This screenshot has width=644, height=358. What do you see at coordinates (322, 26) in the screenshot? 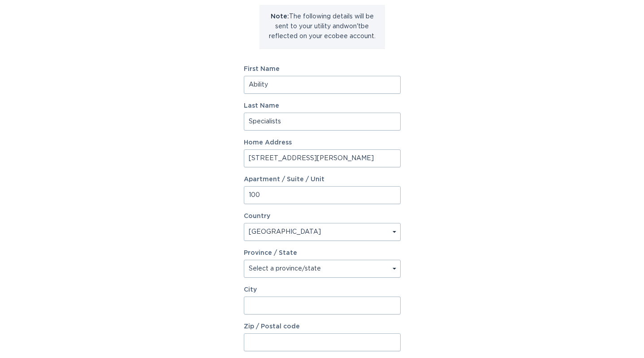
I see `p: The following details will be sent to your utility and won't be reflected on your ecobee account.` at bounding box center [322, 26].